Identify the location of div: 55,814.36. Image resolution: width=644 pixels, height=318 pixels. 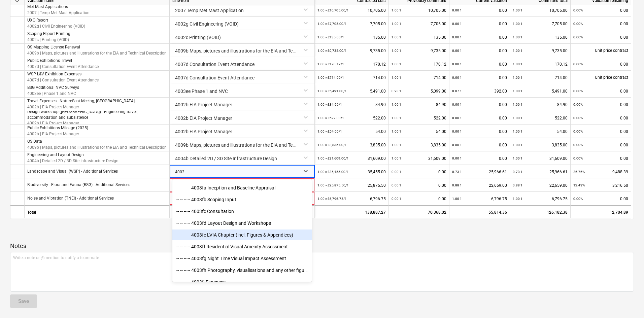
(480, 212).